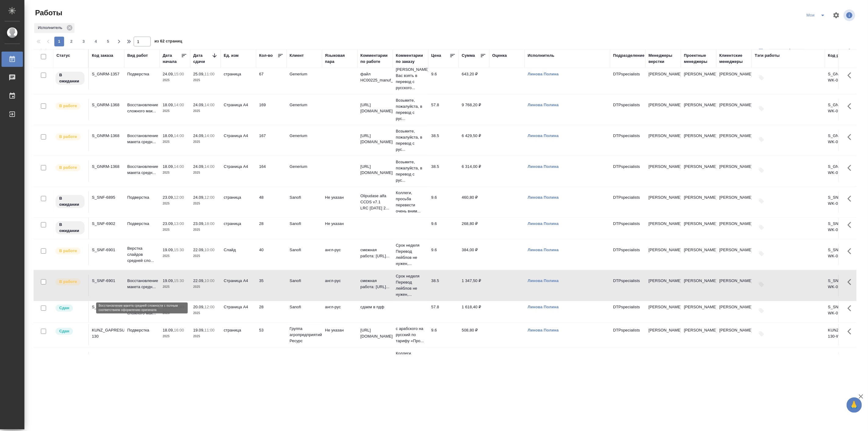 The width and height of the screenshot is (868, 431). Describe the element at coordinates (179, 330) in the screenshot. I see `p: 16:00` at that location.